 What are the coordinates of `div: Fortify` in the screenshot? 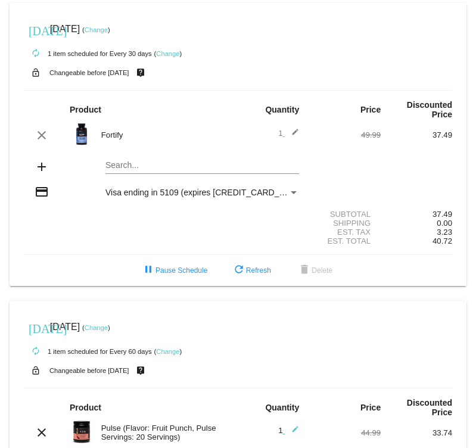 It's located at (167, 134).